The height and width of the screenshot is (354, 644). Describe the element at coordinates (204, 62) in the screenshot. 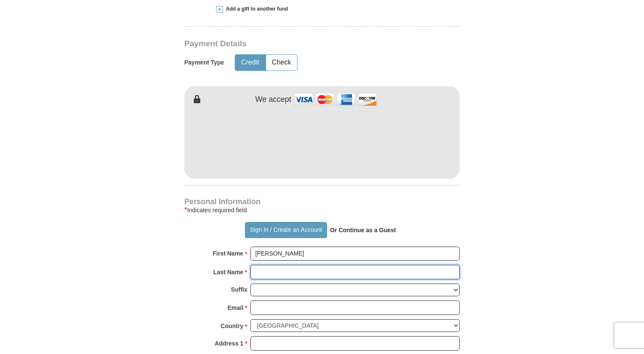

I see `h5: Payment Type` at that location.